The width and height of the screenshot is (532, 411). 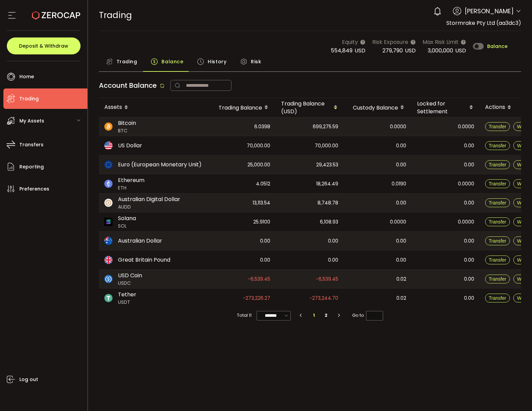 What do you see at coordinates (109, 184) in the screenshot?
I see `img: eth_portfolio.svg` at bounding box center [109, 184].